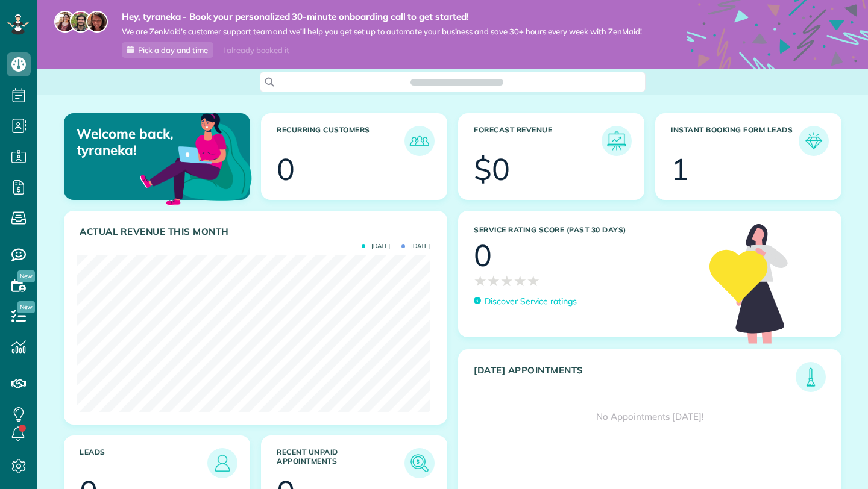 This screenshot has height=489, width=868. I want to click on h3: Actual Revenue this month, so click(257, 232).